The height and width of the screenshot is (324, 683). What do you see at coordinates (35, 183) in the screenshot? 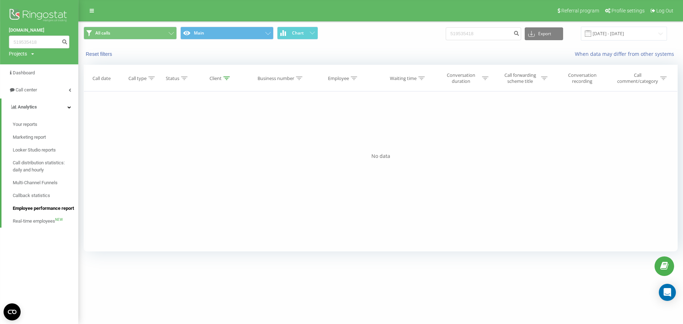
I see `span: Multi-Channel Funnels` at bounding box center [35, 183].